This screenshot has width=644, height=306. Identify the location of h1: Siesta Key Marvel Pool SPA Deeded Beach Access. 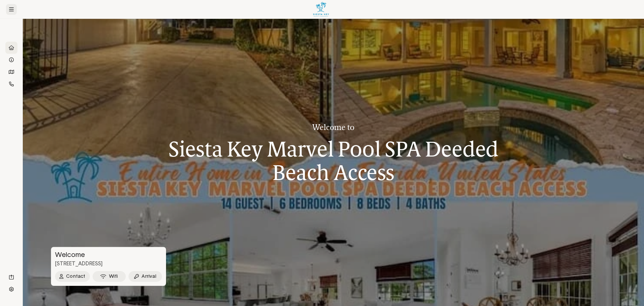
(333, 161).